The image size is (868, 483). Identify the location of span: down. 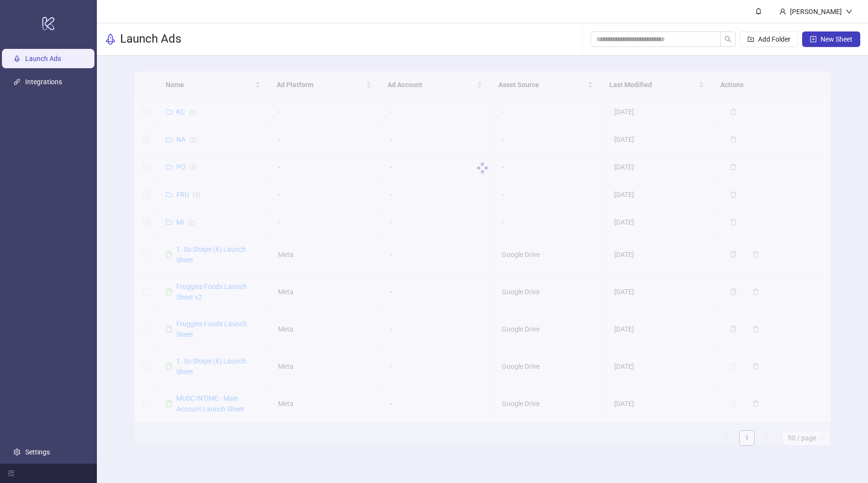
(849, 11).